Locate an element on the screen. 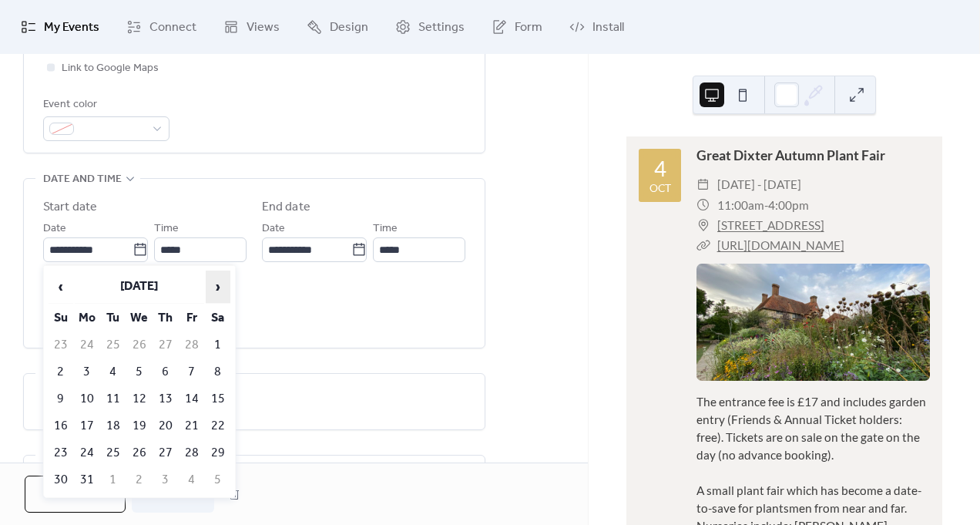  td: 8 is located at coordinates (218, 372).